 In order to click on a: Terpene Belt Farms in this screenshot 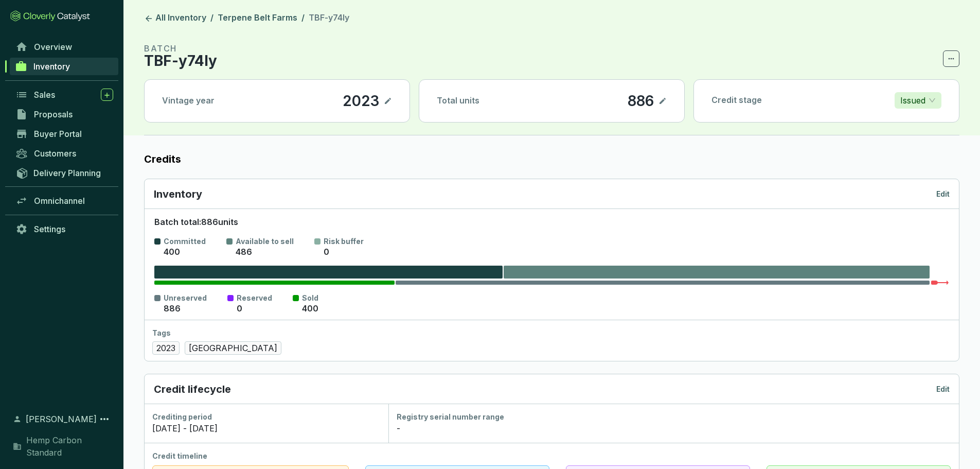, I will do `click(257, 19)`.